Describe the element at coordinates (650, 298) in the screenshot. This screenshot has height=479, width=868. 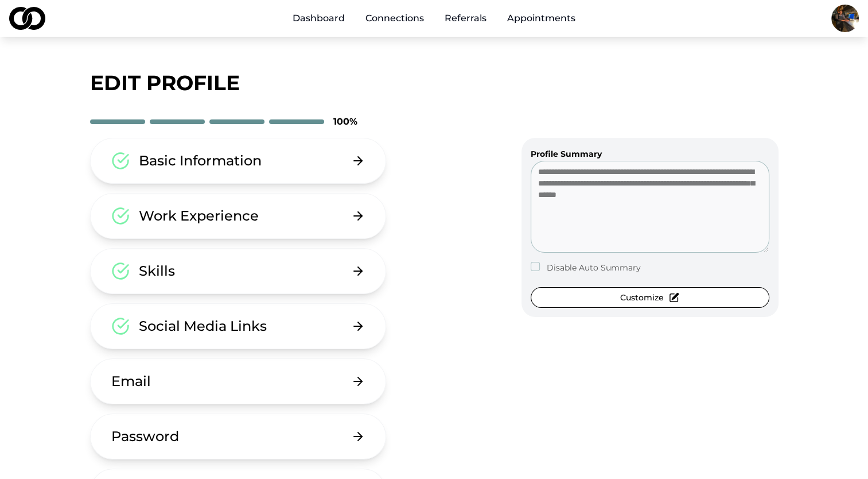
I see `button: Customize` at that location.